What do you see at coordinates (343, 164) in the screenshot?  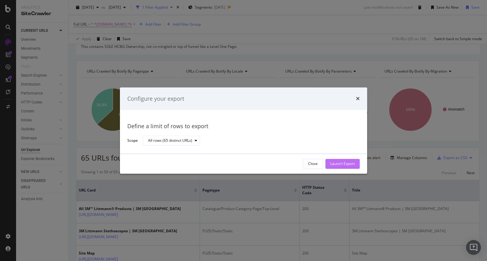 I see `button: Launch Export` at bounding box center [343, 164].